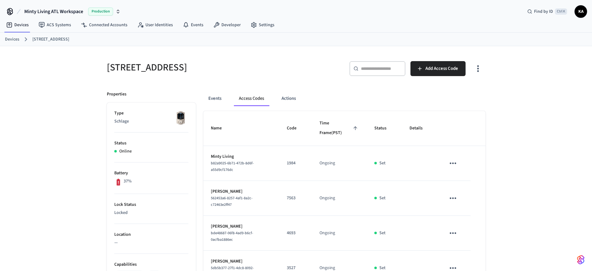  What do you see at coordinates (101, 12) in the screenshot?
I see `span: Production` at bounding box center [101, 12].